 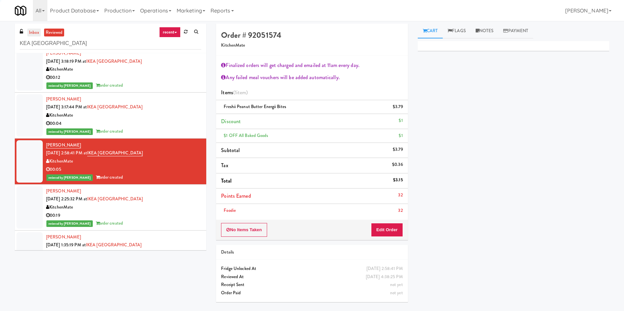 I want to click on div: Any failed meal vouchers will be added automatically., so click(x=312, y=78).